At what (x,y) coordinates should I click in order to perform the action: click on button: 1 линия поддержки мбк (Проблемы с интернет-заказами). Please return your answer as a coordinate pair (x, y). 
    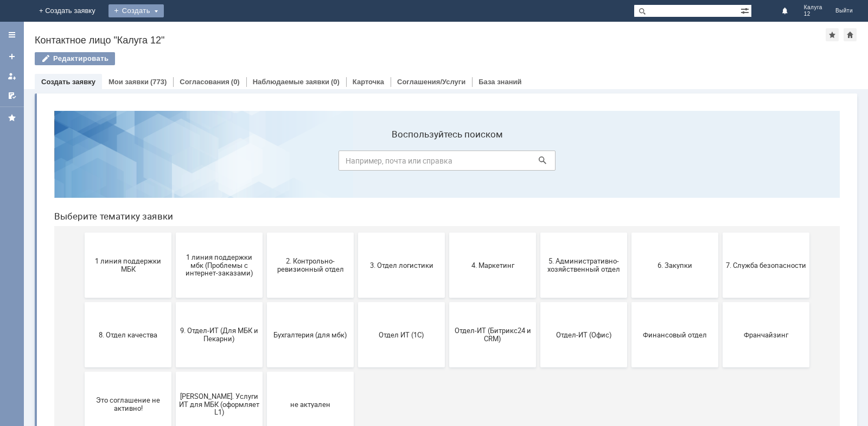
    Looking at the image, I should click on (174, 163).